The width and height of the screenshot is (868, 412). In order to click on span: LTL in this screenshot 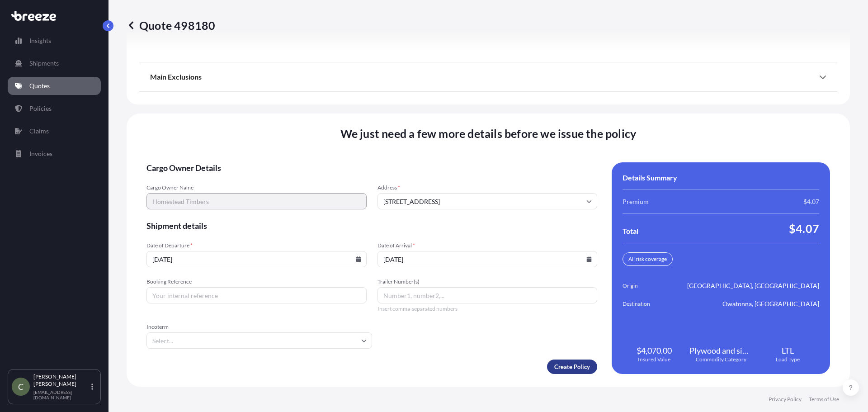, I will do `click(788, 350)`.